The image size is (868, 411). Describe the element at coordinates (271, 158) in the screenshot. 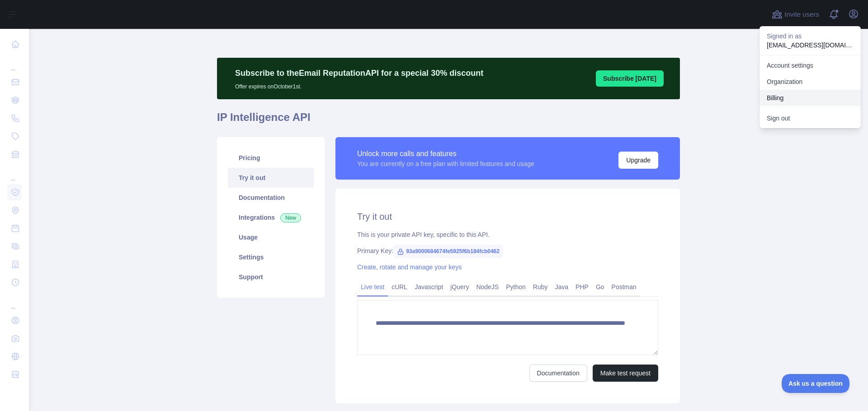

I see `a: Pricing` at that location.